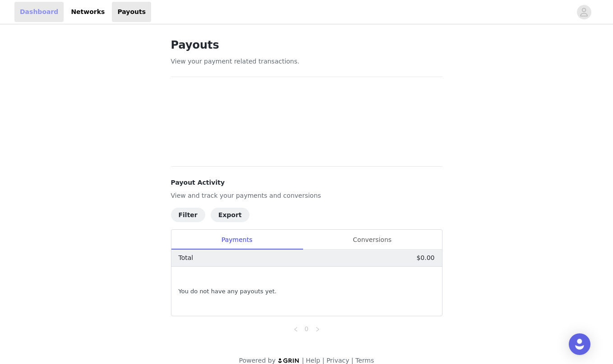 Image resolution: width=613 pixels, height=364 pixels. I want to click on h4: Payout Activity, so click(306, 183).